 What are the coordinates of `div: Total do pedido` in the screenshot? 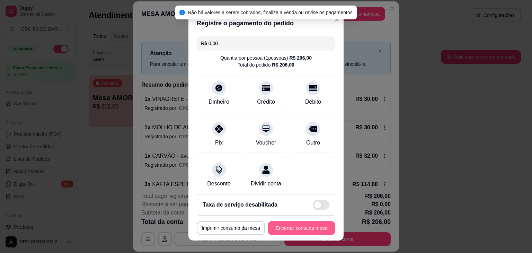 It's located at (266, 65).